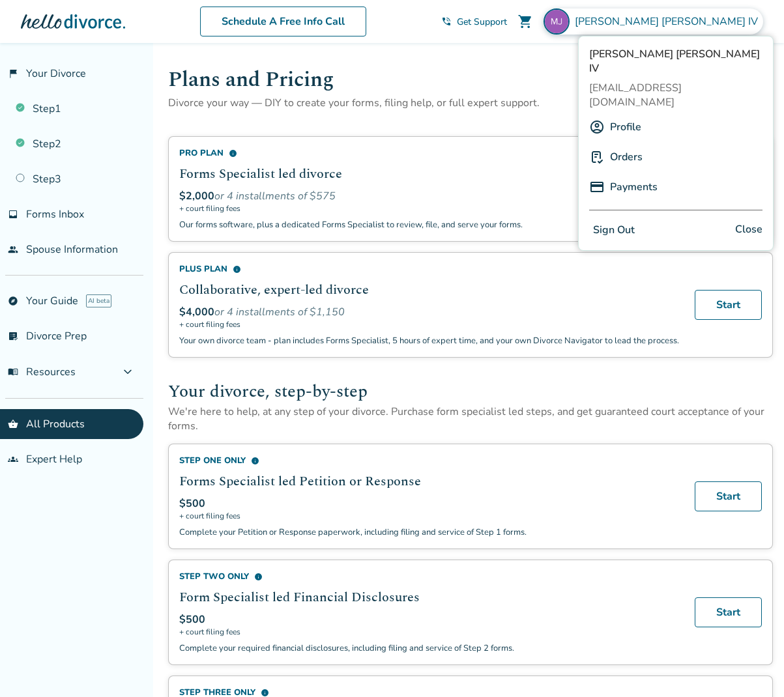 Image resolution: width=784 pixels, height=697 pixels. Describe the element at coordinates (429, 482) in the screenshot. I see `h2: Forms Specialist led Petition or Response` at that location.